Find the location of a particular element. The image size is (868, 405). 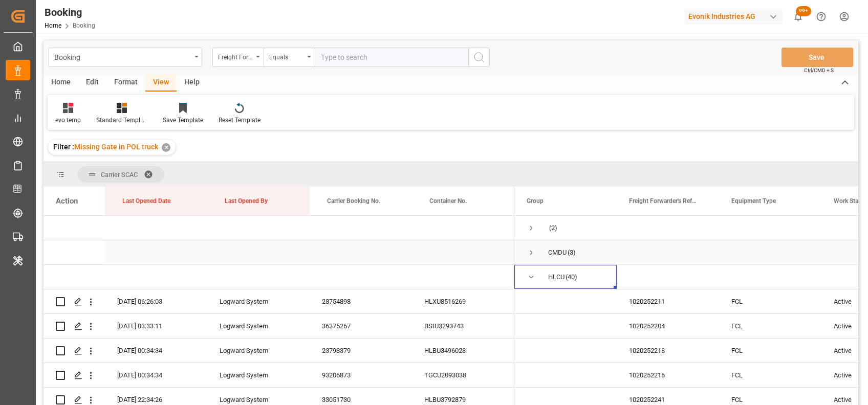

div: Reset Template is located at coordinates (240, 120).